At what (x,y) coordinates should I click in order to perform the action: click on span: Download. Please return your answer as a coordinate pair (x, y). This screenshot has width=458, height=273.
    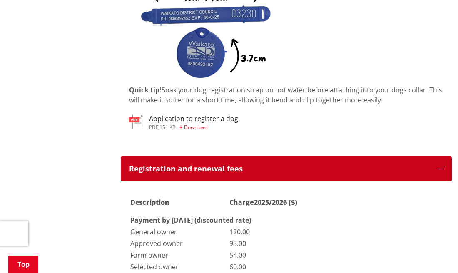
    Looking at the image, I should click on (196, 127).